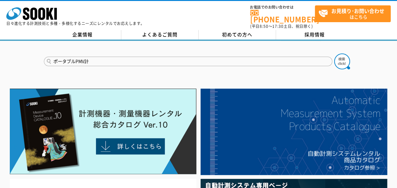 Image resolution: width=397 pixels, height=188 pixels. I want to click on img: 自動計測システムカタログ, so click(294, 131).